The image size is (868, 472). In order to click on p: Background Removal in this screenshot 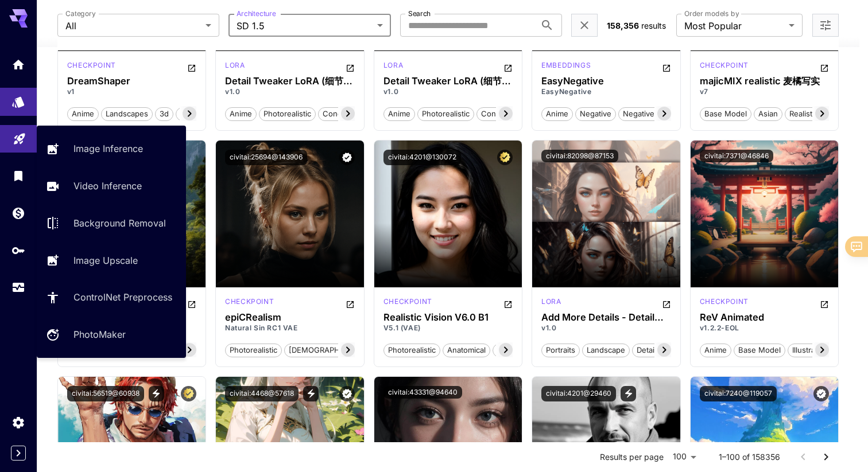, I will do `click(119, 223)`.